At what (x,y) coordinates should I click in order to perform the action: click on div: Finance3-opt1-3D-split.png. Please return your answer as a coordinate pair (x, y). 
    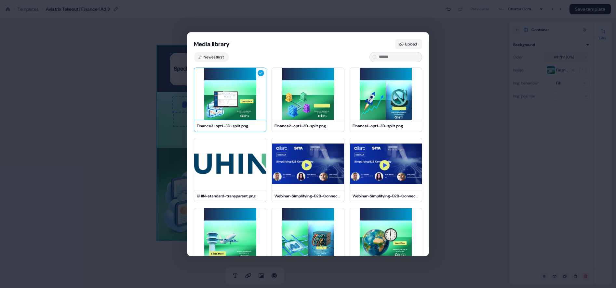
    Looking at the image, I should click on (230, 126).